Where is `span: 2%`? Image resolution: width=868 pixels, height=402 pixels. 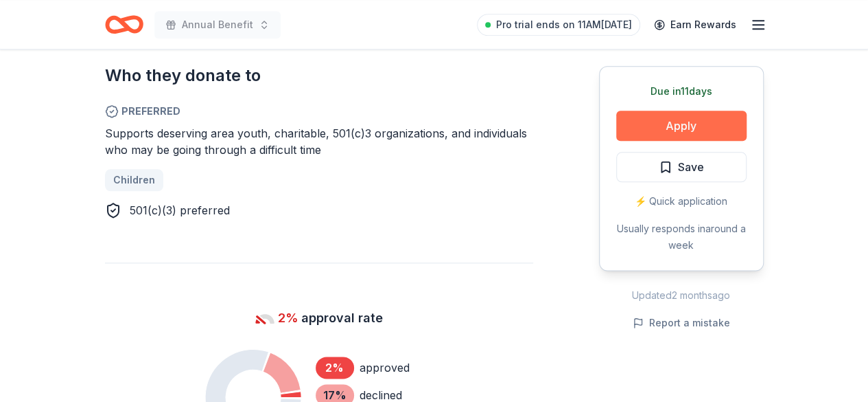
span: 2% is located at coordinates (288, 318).